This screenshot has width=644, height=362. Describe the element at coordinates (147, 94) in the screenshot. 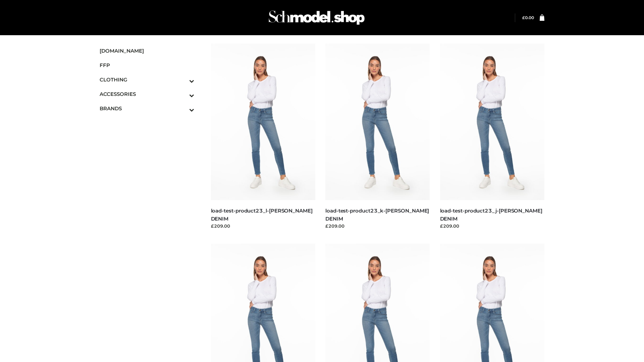

I see `a: ACCESSORIESToggle Submenu` at that location.